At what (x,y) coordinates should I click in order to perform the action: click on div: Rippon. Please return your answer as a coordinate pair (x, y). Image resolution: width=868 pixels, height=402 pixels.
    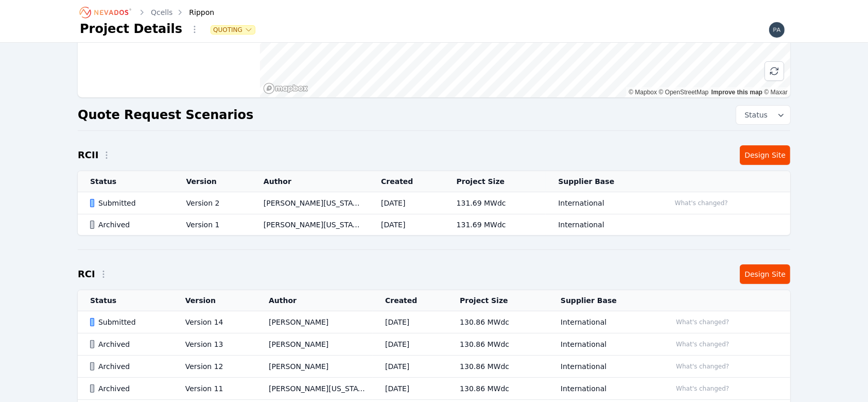
    Looking at the image, I should click on (194, 12).